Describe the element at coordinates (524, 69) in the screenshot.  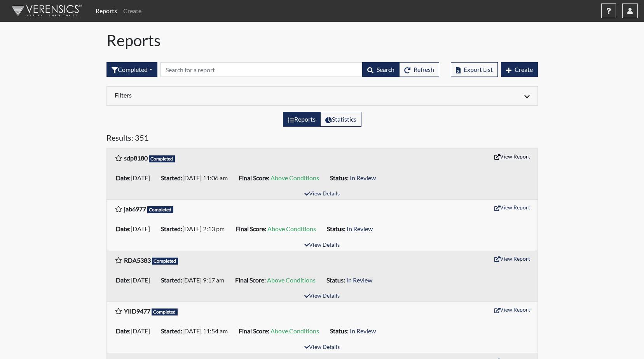
I see `span: Create` at that location.